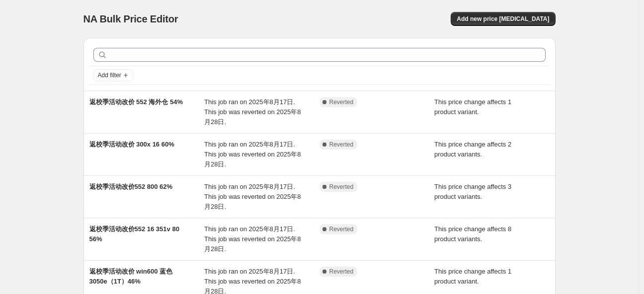 The height and width of the screenshot is (294, 644). I want to click on span: 返校季活动改价552 16 351v 80 56%, so click(134, 233).